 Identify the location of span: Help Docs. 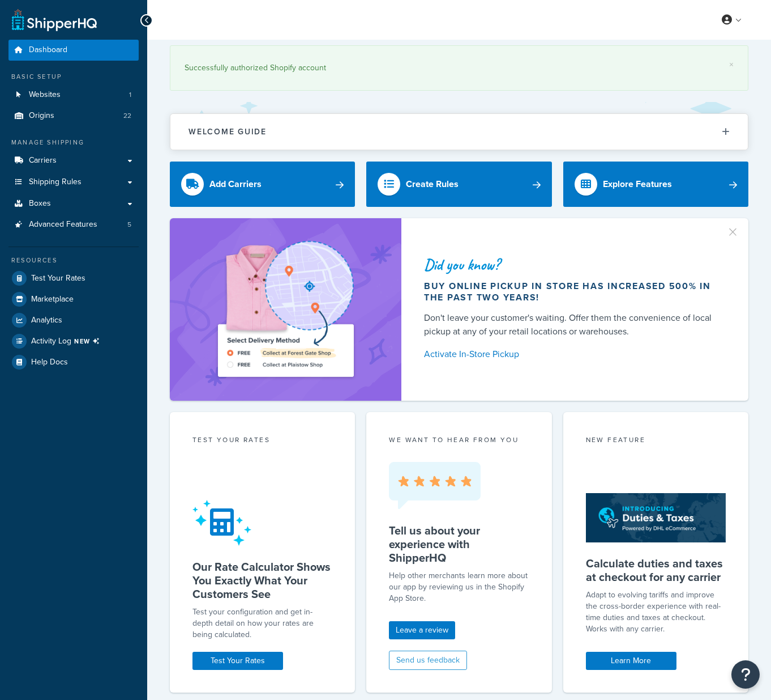
(49, 362).